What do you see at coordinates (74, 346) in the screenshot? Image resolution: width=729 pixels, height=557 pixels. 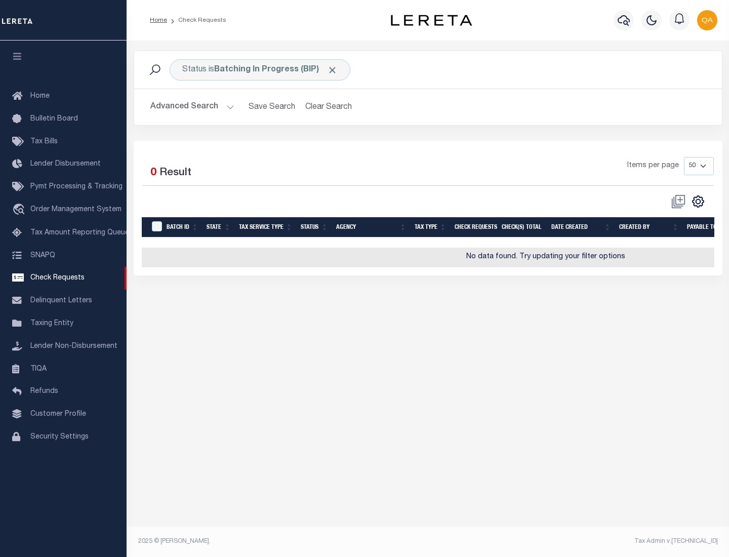 I see `span: Lender Non-Disbursement` at bounding box center [74, 346].